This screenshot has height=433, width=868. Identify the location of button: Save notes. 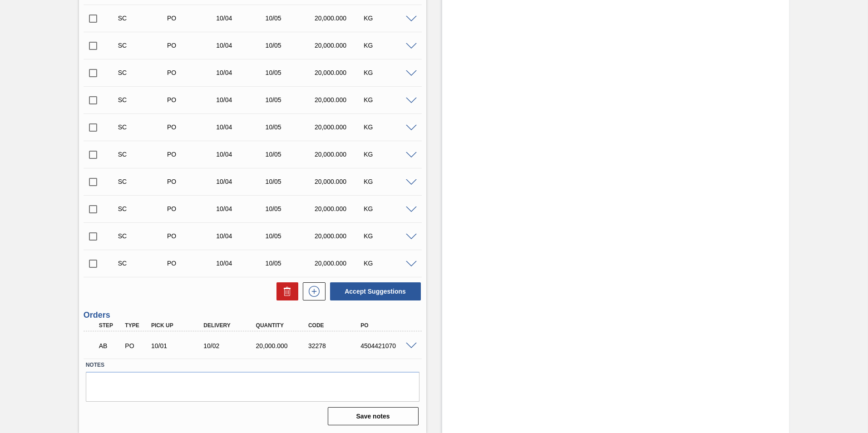
(373, 416).